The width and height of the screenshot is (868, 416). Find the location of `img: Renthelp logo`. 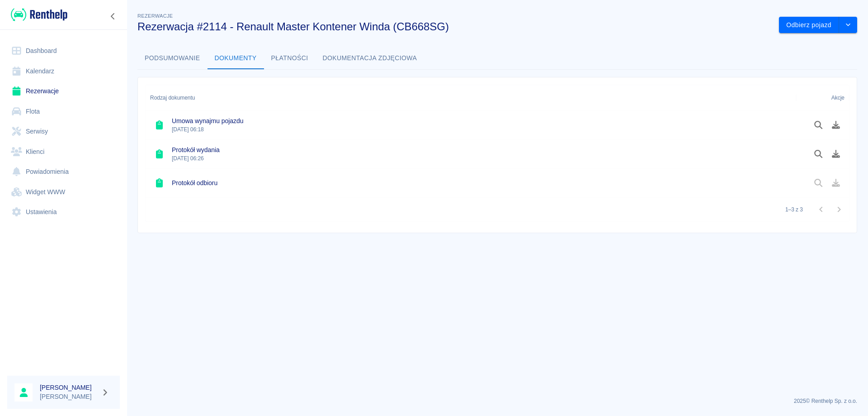

img: Renthelp logo is located at coordinates (39, 15).